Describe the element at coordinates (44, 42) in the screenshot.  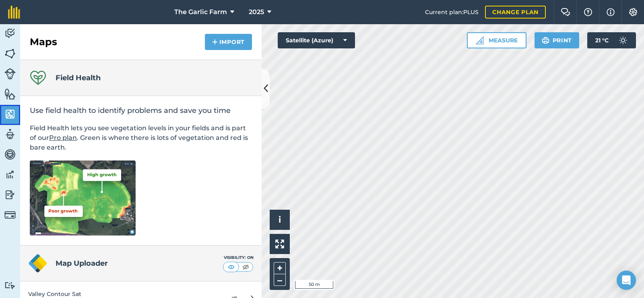
I see `h2: Maps` at that location.